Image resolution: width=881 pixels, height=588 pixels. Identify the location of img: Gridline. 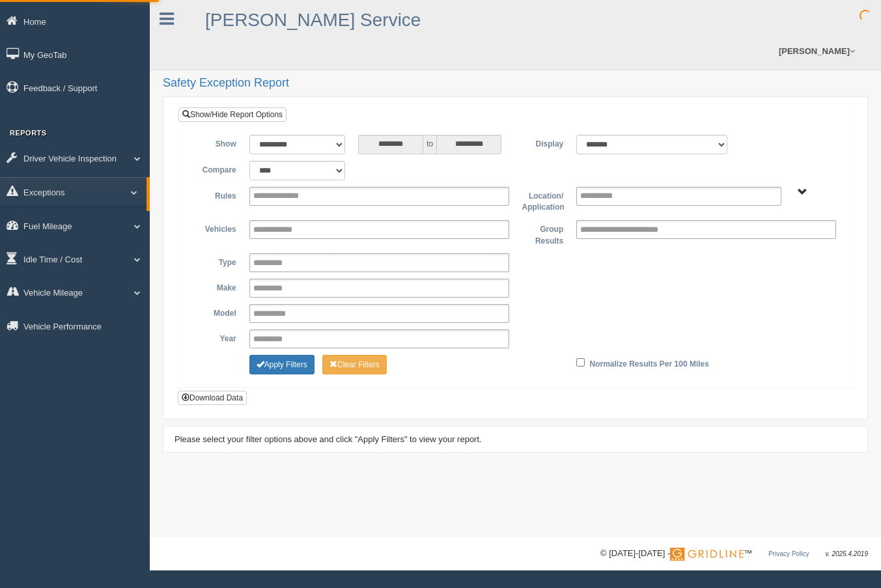
(706, 554).